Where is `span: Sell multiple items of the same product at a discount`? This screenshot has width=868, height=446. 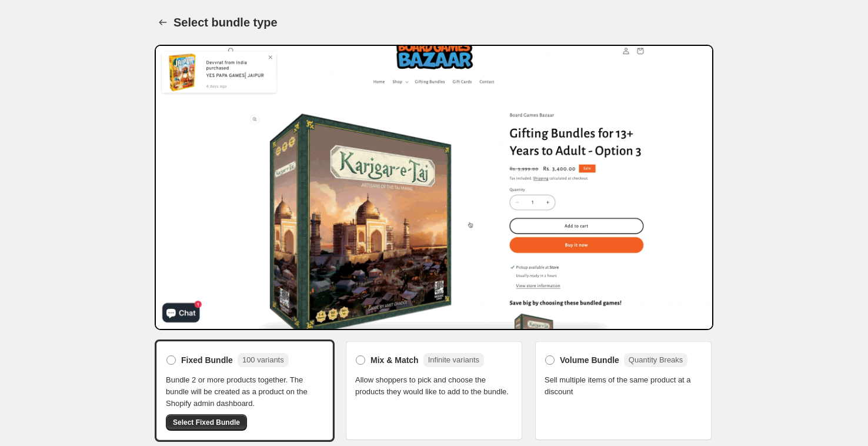 span: Sell multiple items of the same product at a discount is located at coordinates (623, 386).